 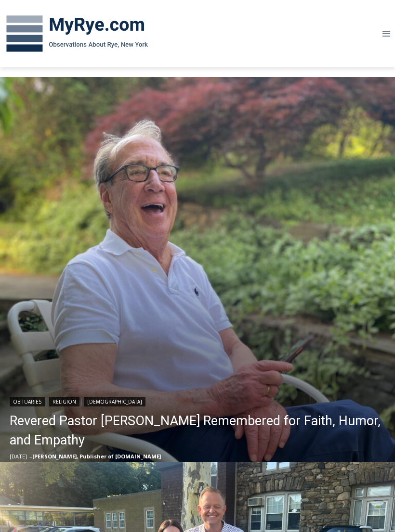 I want to click on a: Obituaries, so click(x=27, y=402).